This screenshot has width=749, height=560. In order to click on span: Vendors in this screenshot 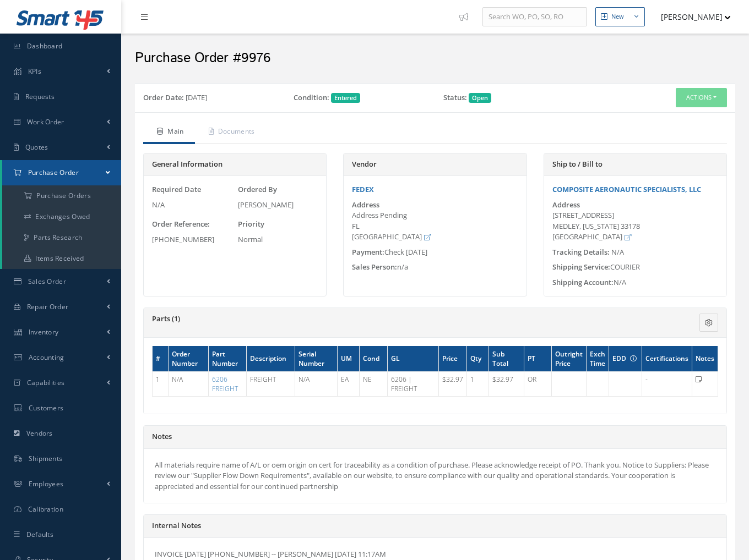, I will do `click(40, 433)`.